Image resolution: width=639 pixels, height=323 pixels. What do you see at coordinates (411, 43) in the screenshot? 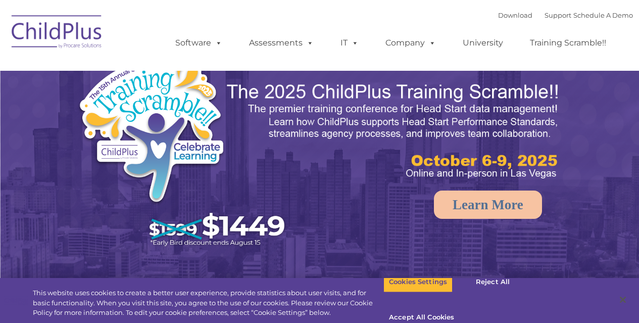
I see `a: Company` at bounding box center [411, 43].